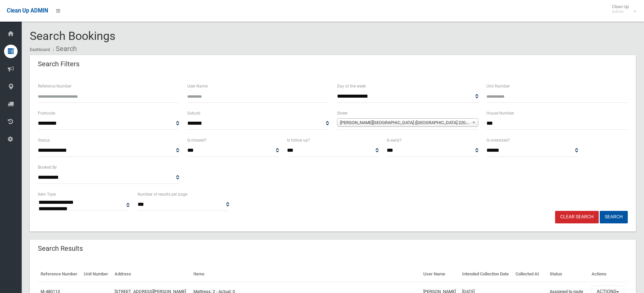  What do you see at coordinates (194, 113) in the screenshot?
I see `label: Suburb` at bounding box center [194, 113].